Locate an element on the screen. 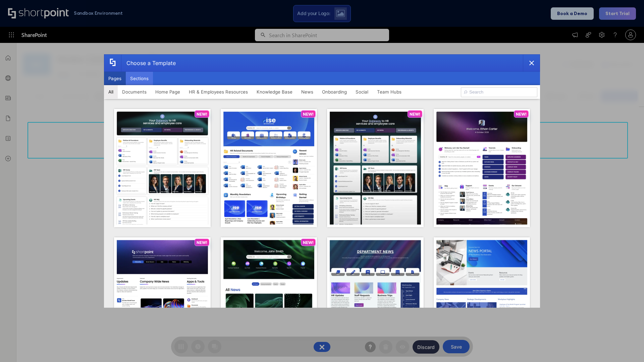 The height and width of the screenshot is (362, 644). button: Onboarding is located at coordinates (334, 92).